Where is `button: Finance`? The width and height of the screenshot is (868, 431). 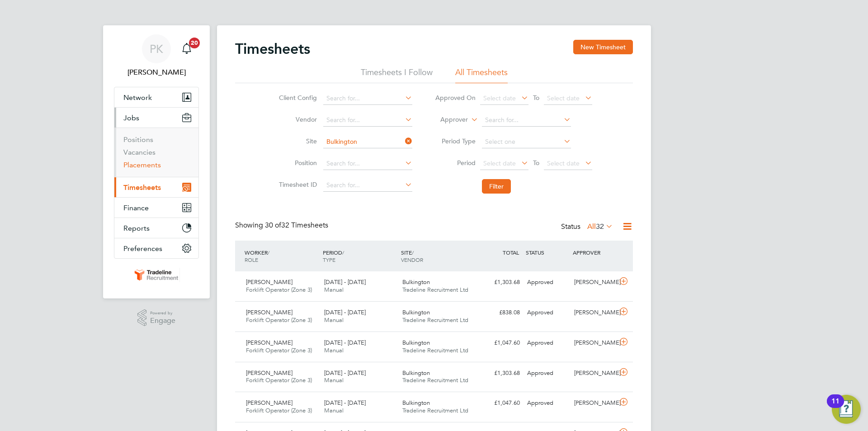 button: Finance is located at coordinates (157, 208).